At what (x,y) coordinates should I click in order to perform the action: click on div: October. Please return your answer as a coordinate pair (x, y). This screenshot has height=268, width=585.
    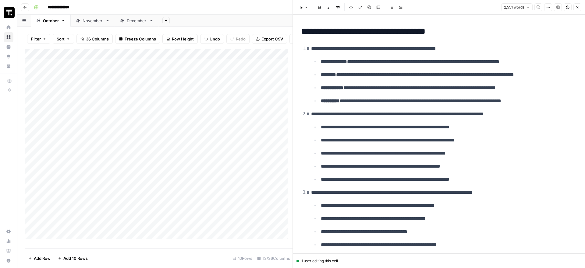
    Looking at the image, I should click on (51, 21).